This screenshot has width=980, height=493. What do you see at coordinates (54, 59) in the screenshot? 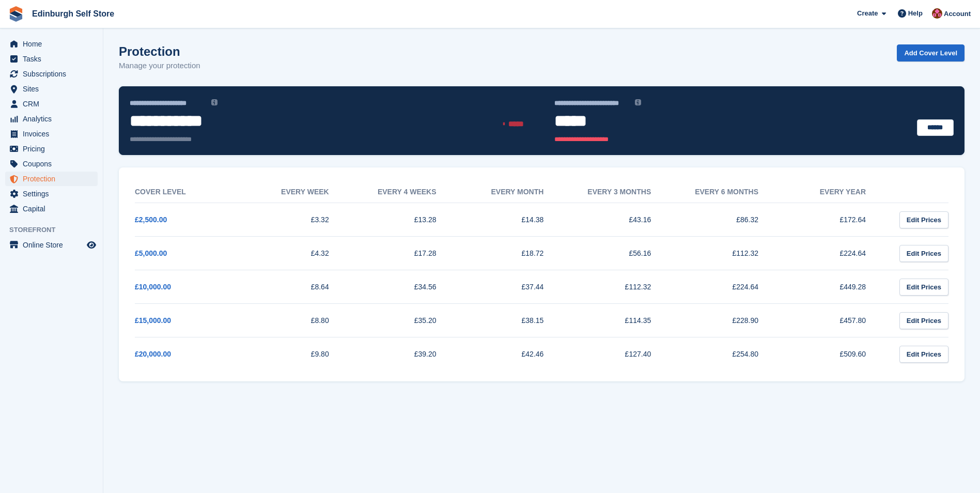
I see `span: Tasks` at bounding box center [54, 59].